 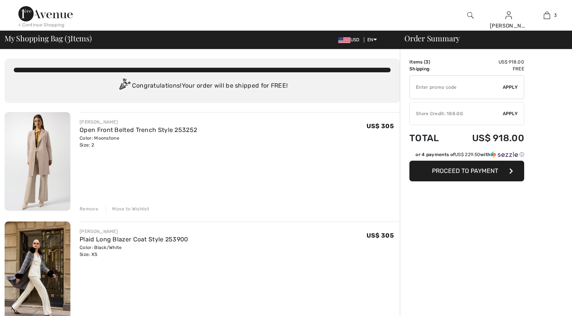 What do you see at coordinates (134, 251) in the screenshot?
I see `div: Color: Black/White Size: XS` at bounding box center [134, 251].